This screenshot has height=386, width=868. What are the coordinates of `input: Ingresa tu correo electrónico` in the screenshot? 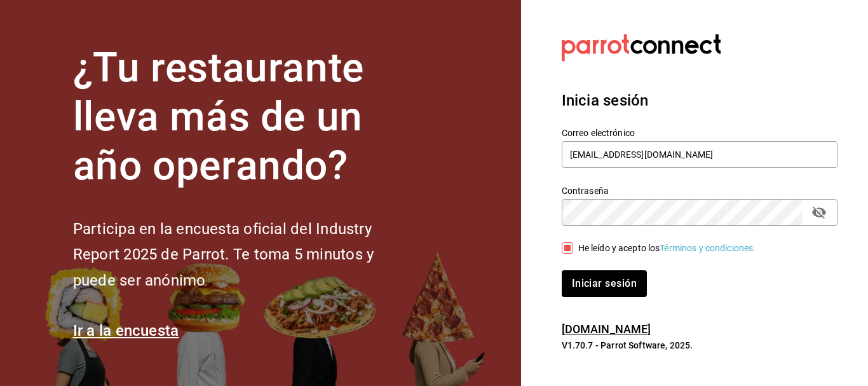 It's located at (699, 155).